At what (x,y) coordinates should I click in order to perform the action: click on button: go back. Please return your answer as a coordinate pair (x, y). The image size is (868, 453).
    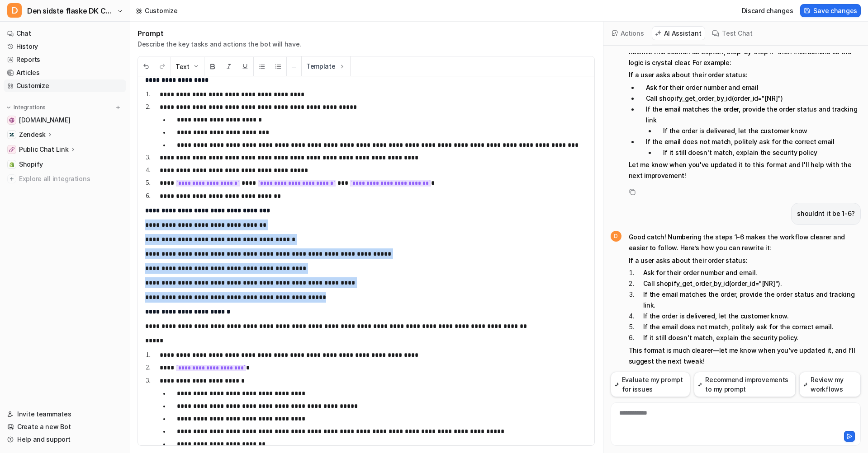
    Looking at the image, I should click on (15, 12).